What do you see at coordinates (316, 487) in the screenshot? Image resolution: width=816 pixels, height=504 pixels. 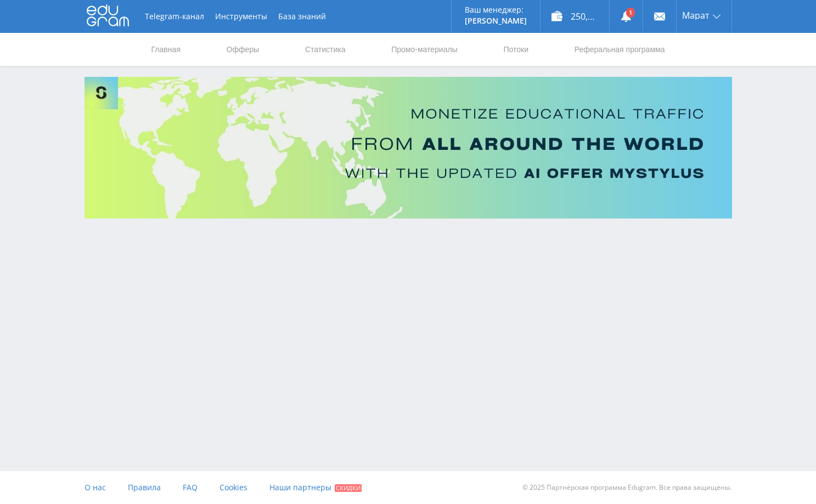 I see `a: Наши партнеры Скидки` at bounding box center [316, 487].